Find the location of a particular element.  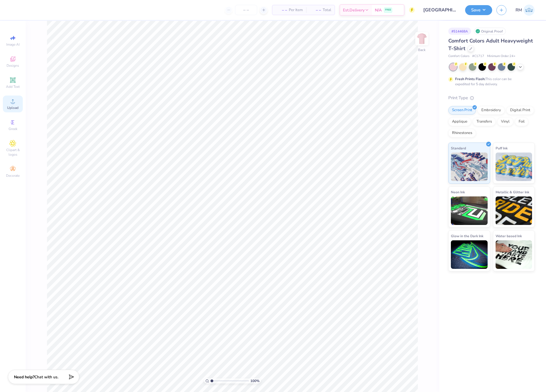

span: FREE is located at coordinates (388, 10).